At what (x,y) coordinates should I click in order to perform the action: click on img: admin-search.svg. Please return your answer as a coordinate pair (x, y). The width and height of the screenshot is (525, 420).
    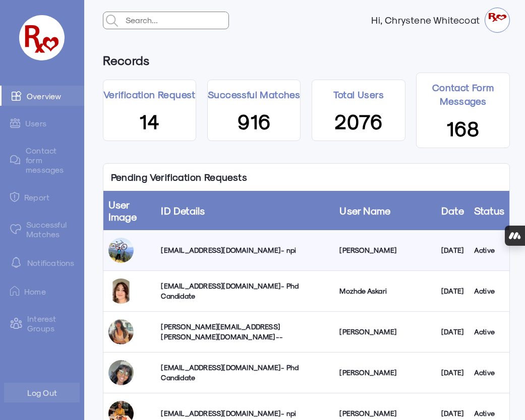
    Looking at the image, I should click on (112, 21).